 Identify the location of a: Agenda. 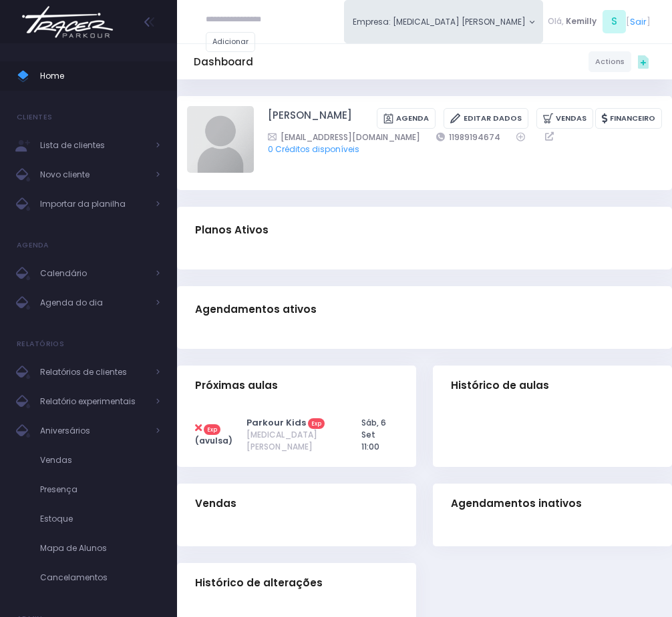
(406, 118).